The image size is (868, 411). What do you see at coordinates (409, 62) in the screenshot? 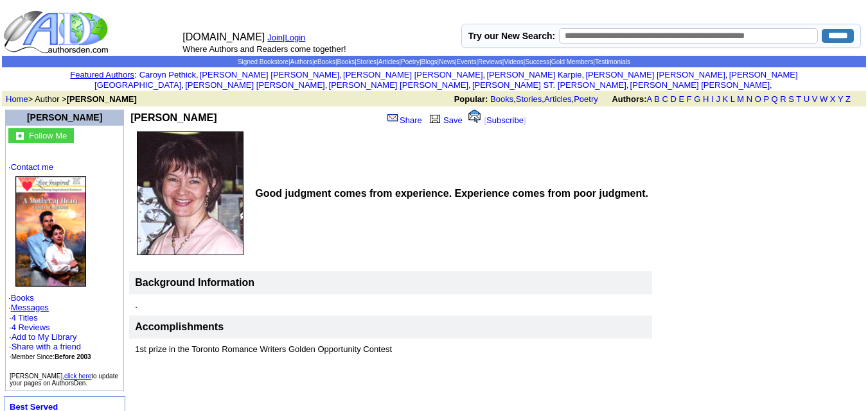
I see `a: Poetry` at bounding box center [409, 62].